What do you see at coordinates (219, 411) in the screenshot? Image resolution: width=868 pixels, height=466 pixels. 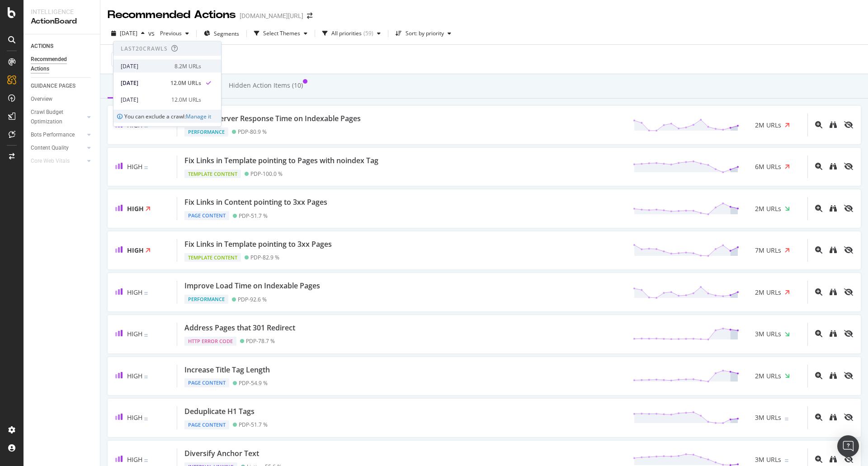 I see `div: Deduplicate H1 Tags` at bounding box center [219, 411].